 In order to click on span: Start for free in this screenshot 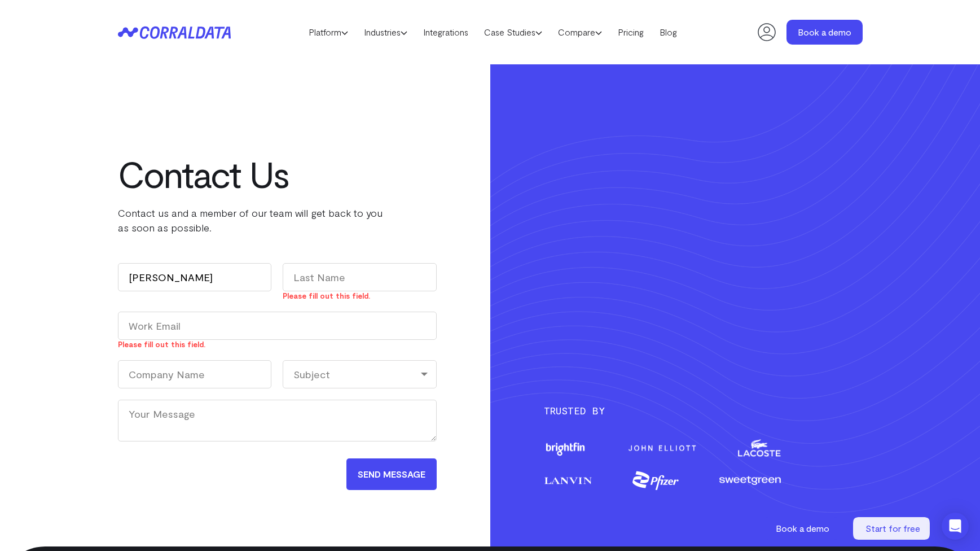, I will do `click(892, 528)`.